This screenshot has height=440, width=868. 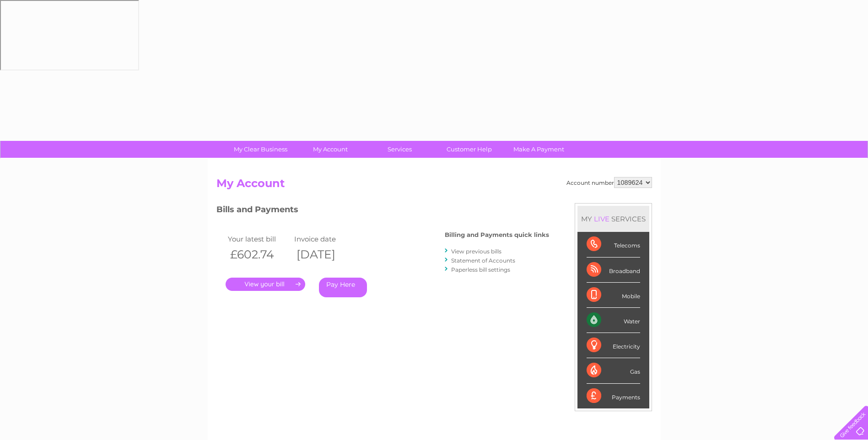 I want to click on div: LIVE, so click(x=601, y=218).